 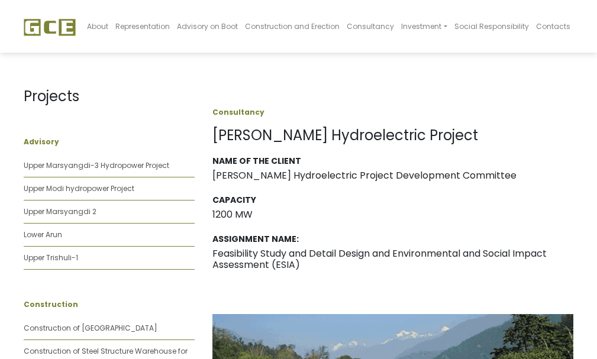 What do you see at coordinates (110, 142) in the screenshot?
I see `p: Advisory` at bounding box center [110, 142].